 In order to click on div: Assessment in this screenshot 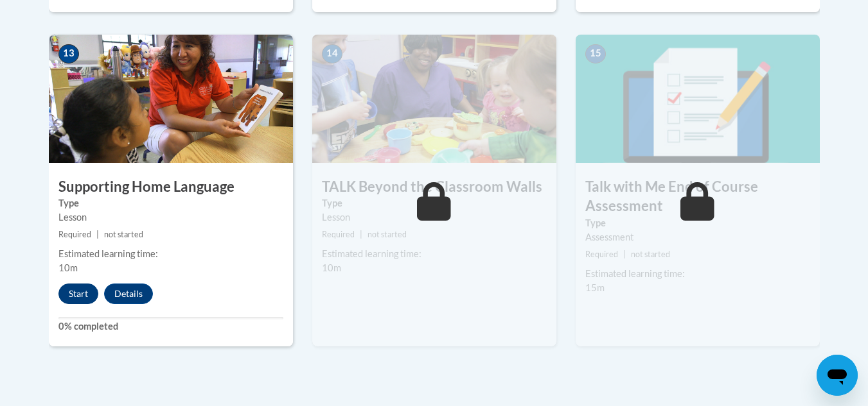, I will do `click(698, 237)`.